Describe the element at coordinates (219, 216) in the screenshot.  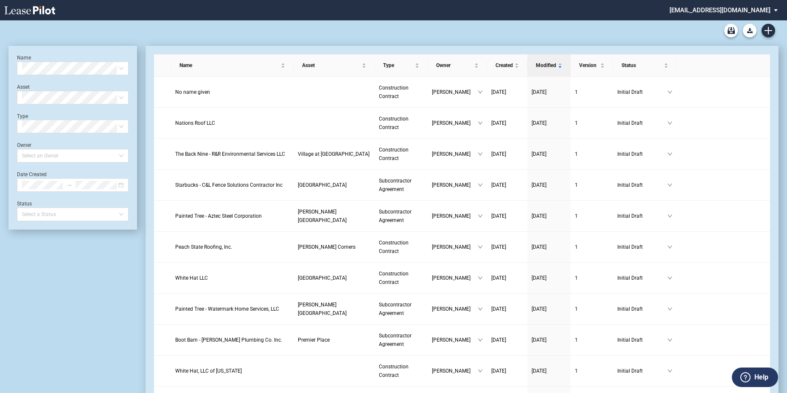
I see `span: Painted Tree - Aztec Steel Corporation` at that location.